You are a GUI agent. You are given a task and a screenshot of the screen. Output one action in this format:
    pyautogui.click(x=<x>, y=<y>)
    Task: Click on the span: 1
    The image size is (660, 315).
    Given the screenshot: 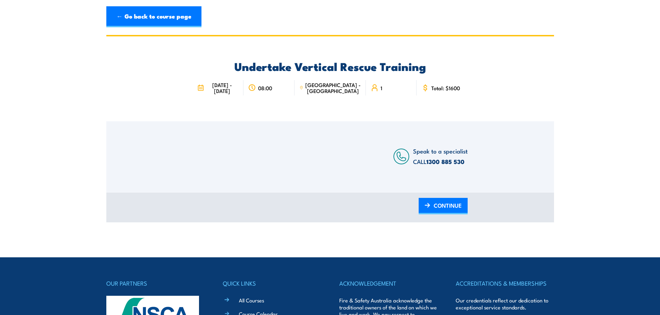 What is the action you would take?
    pyautogui.click(x=381, y=88)
    